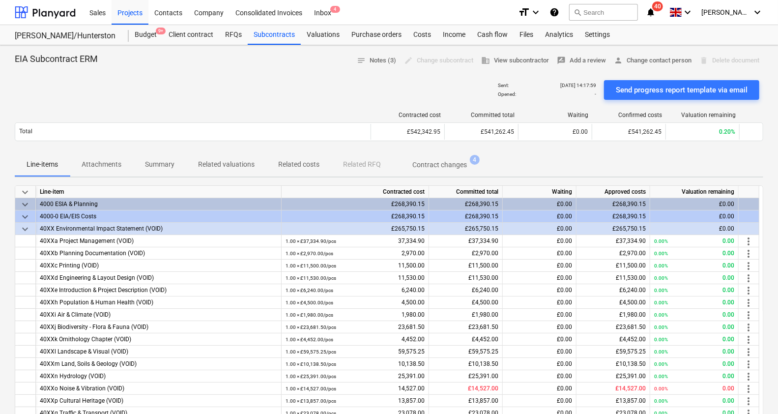 The width and height of the screenshot is (778, 414). What do you see at coordinates (540, 192) in the screenshot?
I see `div: Waiting` at bounding box center [540, 192].